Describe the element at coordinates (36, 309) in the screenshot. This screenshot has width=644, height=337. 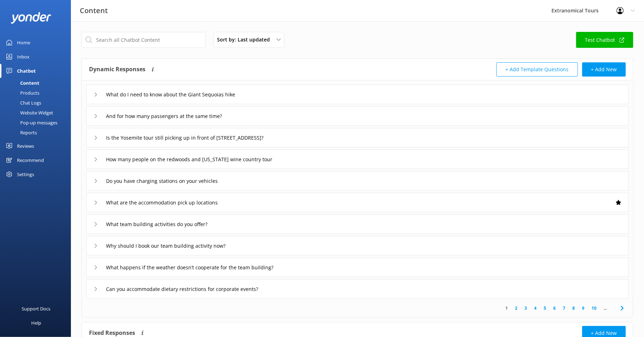
I see `div: Support Docs` at that location.